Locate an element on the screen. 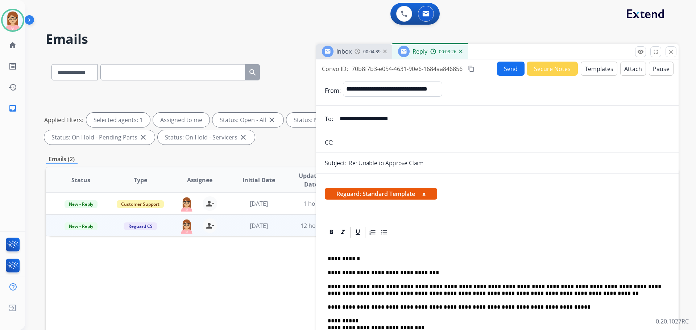 Image resolution: width=696 pixels, height=330 pixels. div: Status: On Hold - Servicers is located at coordinates (206, 137).